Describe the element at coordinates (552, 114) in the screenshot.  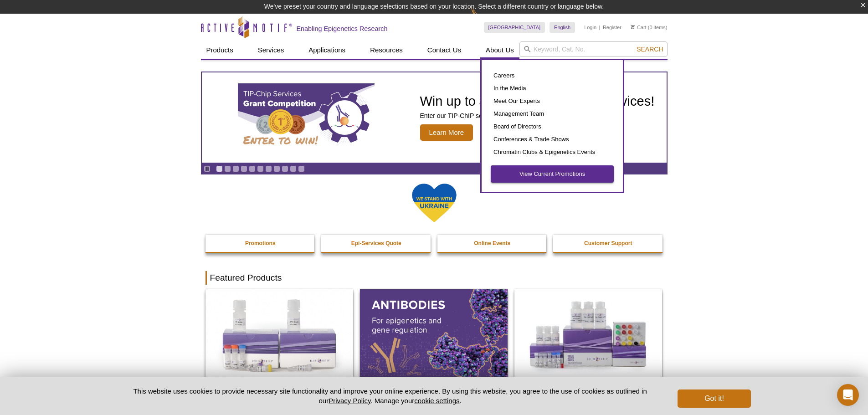
I see `a: Management Team` at that location.